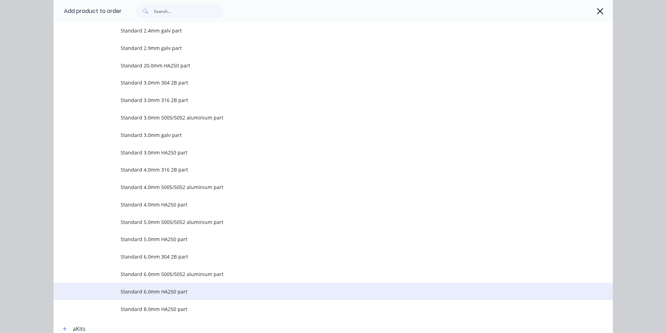  Describe the element at coordinates (317, 170) in the screenshot. I see `span: Standard 4.0mm 316 2B part` at that location.